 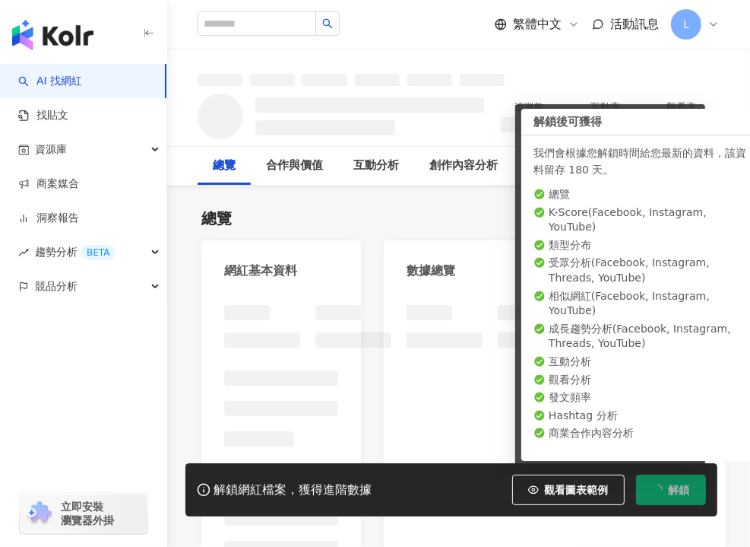 What do you see at coordinates (51, 149) in the screenshot?
I see `span: 資源庫` at bounding box center [51, 149].